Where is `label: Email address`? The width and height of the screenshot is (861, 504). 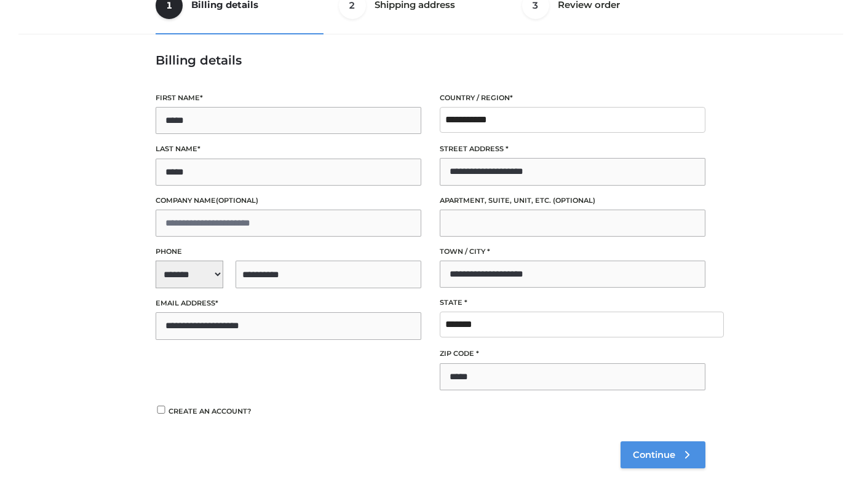
label: Email address is located at coordinates (288, 303).